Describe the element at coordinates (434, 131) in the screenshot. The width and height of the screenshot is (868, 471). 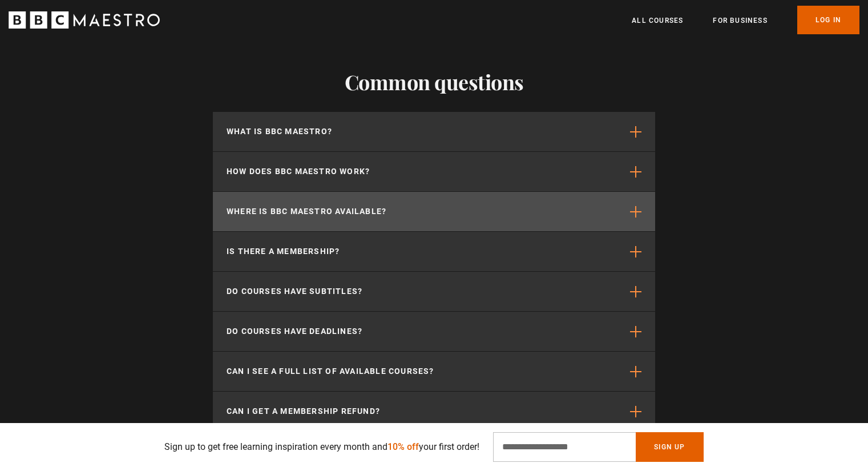
I see `button: What is BBC Maestro?` at that location.